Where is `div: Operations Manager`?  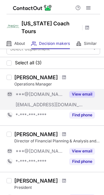
div: Operations Manager is located at coordinates (57, 84).